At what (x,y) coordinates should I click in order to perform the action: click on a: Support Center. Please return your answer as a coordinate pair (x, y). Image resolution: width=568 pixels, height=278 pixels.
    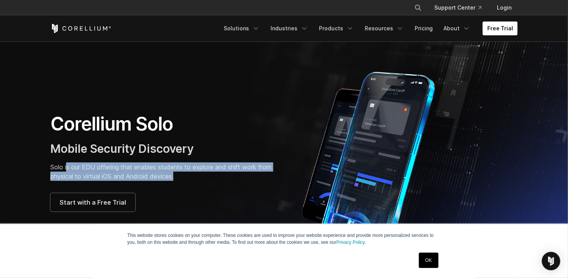
    Looking at the image, I should click on (457, 8).